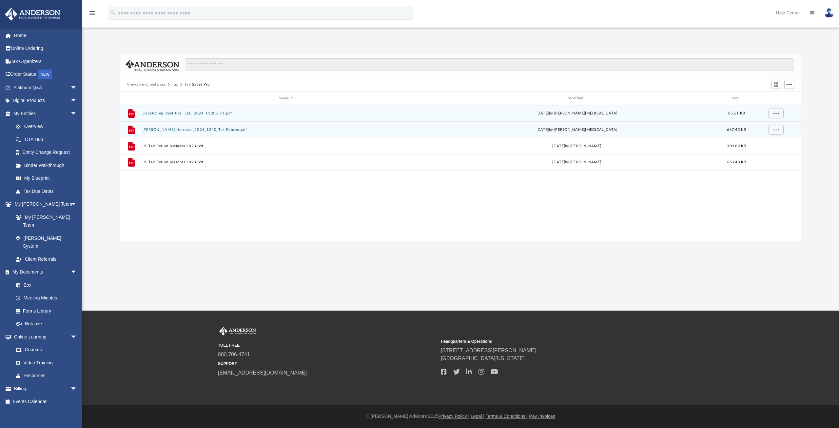 The image size is (839, 428). I want to click on a: Platinum Q&Aarrow_drop_down, so click(46, 88).